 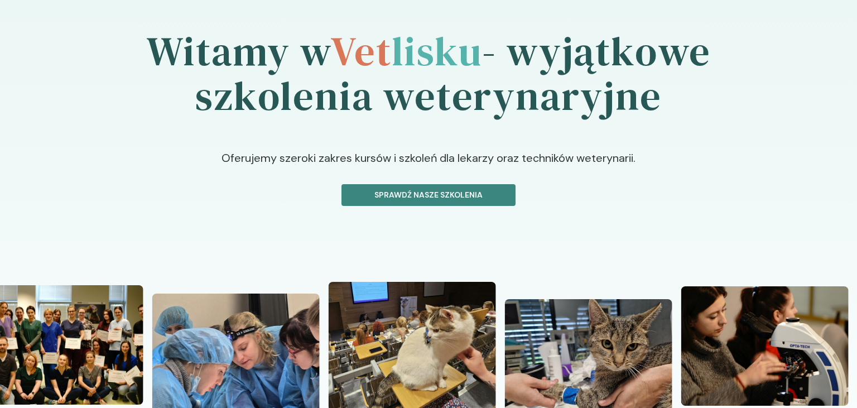 What do you see at coordinates (428, 167) in the screenshot?
I see `p: Oferujemy szeroki zakres kursów i szkoleń dla lekarzy oraz techników weterynarii.` at bounding box center [428, 167].